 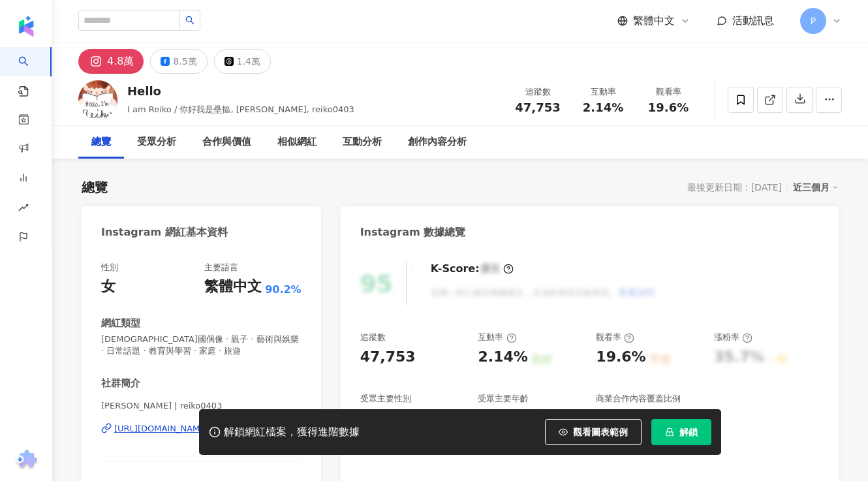 What do you see at coordinates (503, 399) in the screenshot?
I see `div: 受眾主要年齡` at bounding box center [503, 399].